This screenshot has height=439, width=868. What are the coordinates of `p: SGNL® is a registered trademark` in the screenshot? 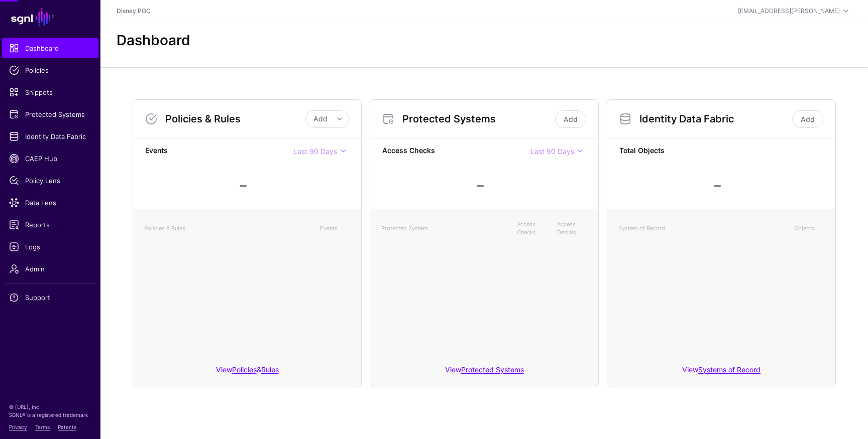 It's located at (50, 415).